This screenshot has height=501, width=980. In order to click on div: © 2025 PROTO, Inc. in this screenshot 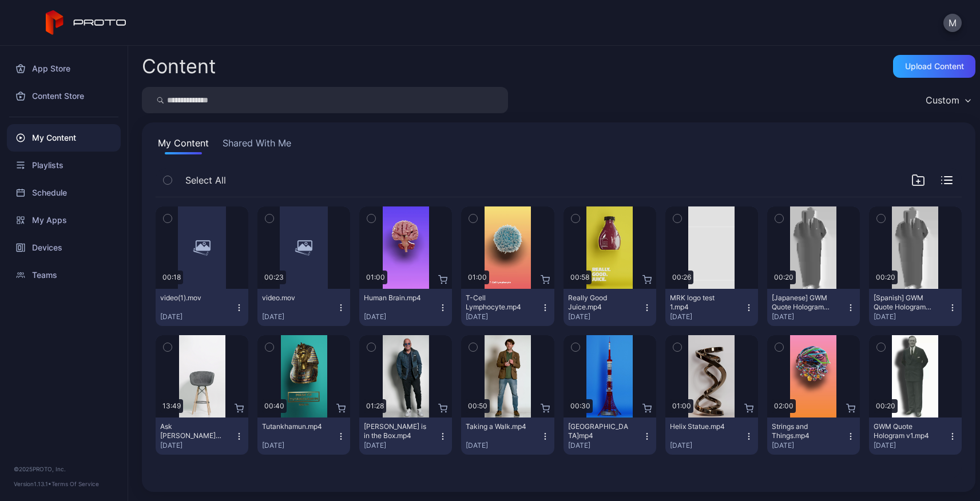, I will do `click(64, 469)`.